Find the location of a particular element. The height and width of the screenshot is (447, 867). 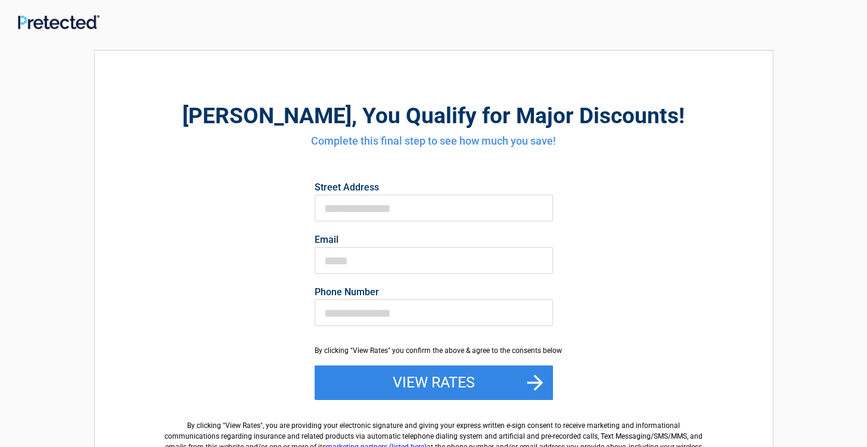

h4: Complete this final step to see how much you save! is located at coordinates (434, 141).